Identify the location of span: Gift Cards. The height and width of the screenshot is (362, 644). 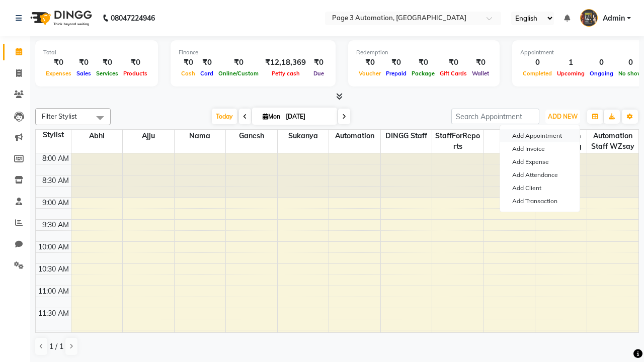
(453, 73).